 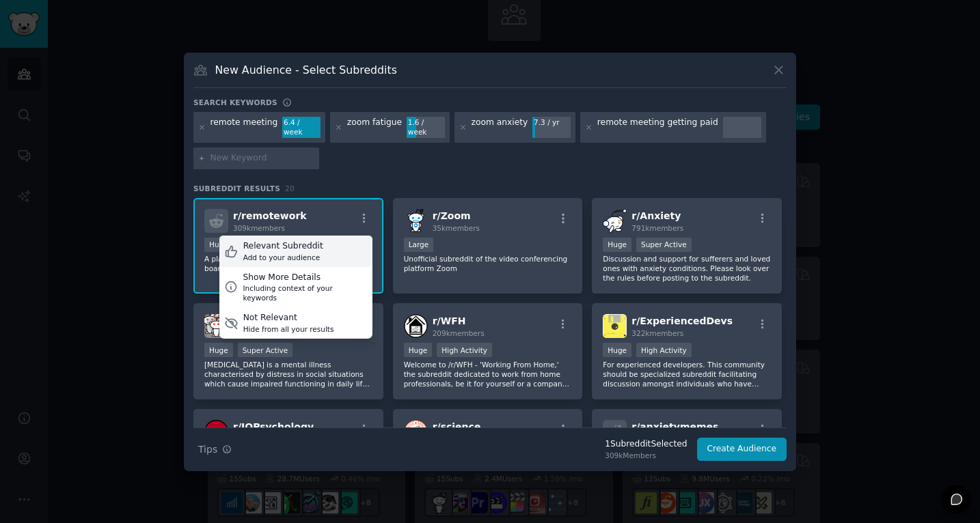 I want to click on img: ExperiencedDevs, so click(x=615, y=325).